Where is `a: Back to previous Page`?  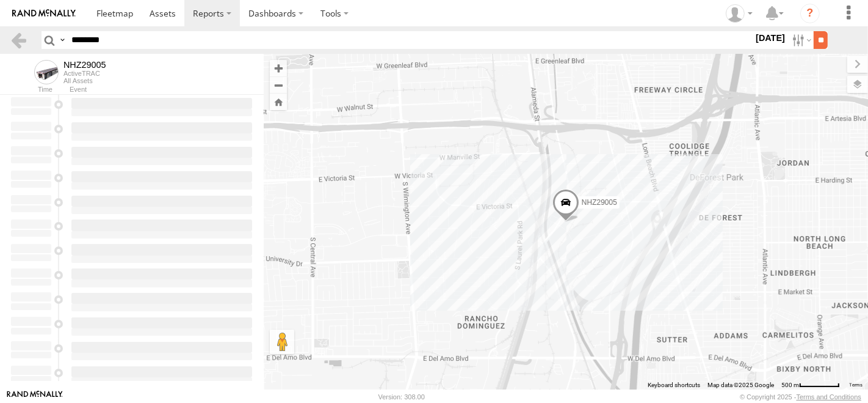 a: Back to previous Page is located at coordinates (18, 40).